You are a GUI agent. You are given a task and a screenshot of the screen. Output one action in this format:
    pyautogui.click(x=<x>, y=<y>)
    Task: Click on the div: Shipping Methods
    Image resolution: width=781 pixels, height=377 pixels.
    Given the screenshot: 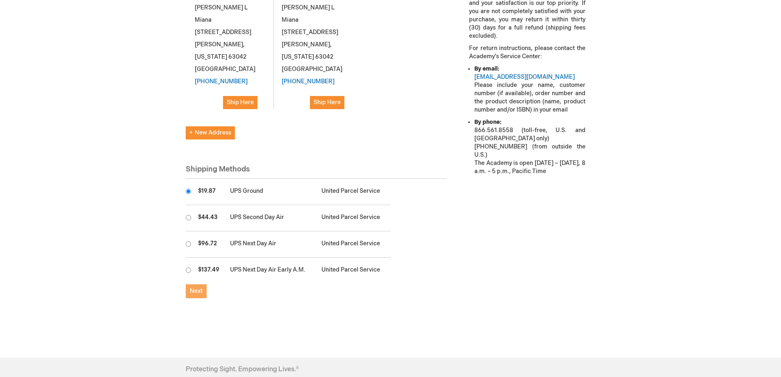 What is the action you would take?
    pyautogui.click(x=316, y=171)
    